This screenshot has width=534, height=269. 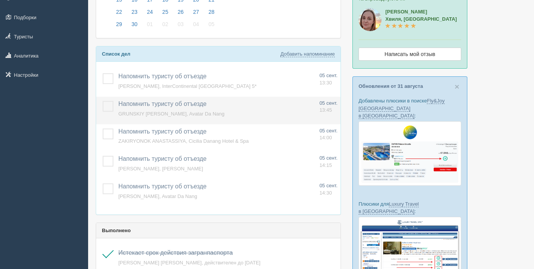 What do you see at coordinates (326, 165) in the screenshot?
I see `span: 14:15` at bounding box center [326, 165].